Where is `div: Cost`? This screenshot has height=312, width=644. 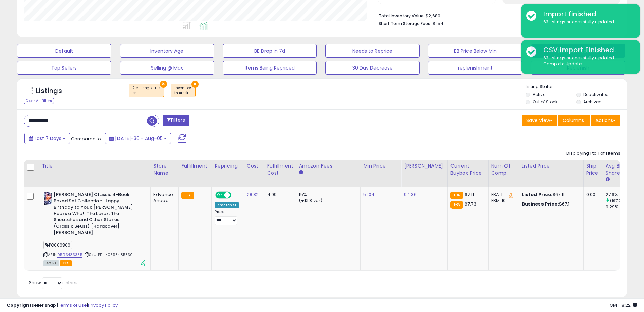
div: Cost is located at coordinates (254, 166).